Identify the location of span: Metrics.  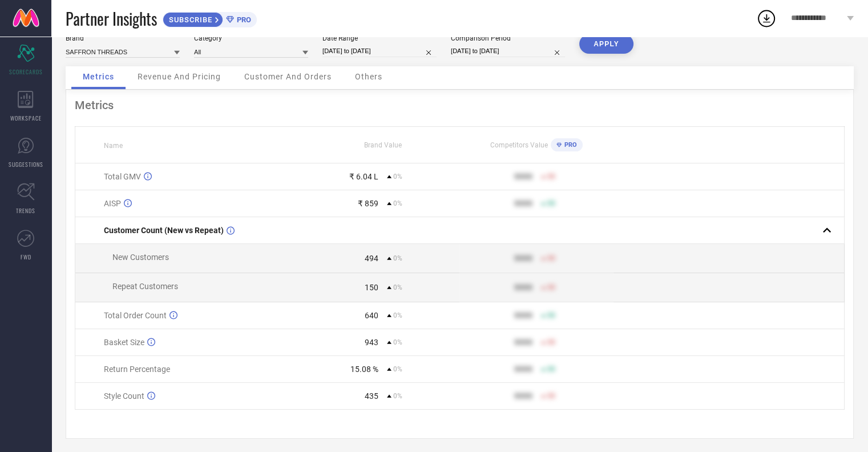
(98, 76).